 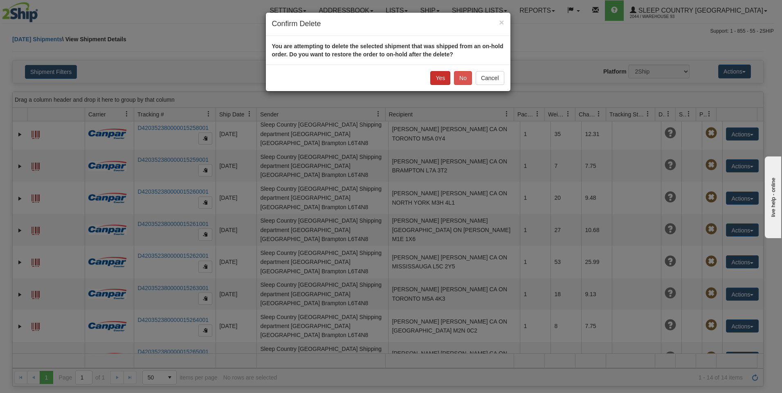 What do you see at coordinates (490, 78) in the screenshot?
I see `button: Cancel` at bounding box center [490, 78].